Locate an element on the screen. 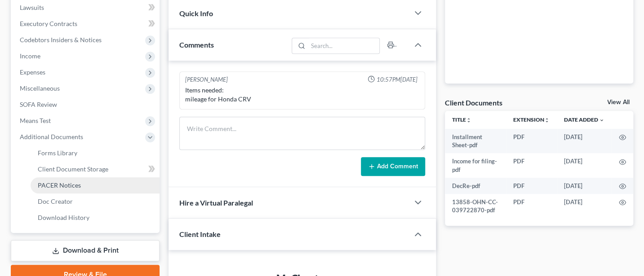 The height and width of the screenshot is (276, 644). a: SOFA Review is located at coordinates (86, 104).